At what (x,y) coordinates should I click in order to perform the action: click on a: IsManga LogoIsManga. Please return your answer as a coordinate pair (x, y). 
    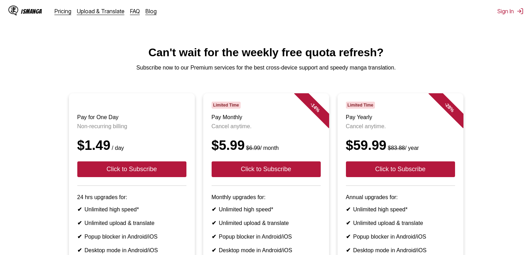
    Looking at the image, I should click on (31, 11).